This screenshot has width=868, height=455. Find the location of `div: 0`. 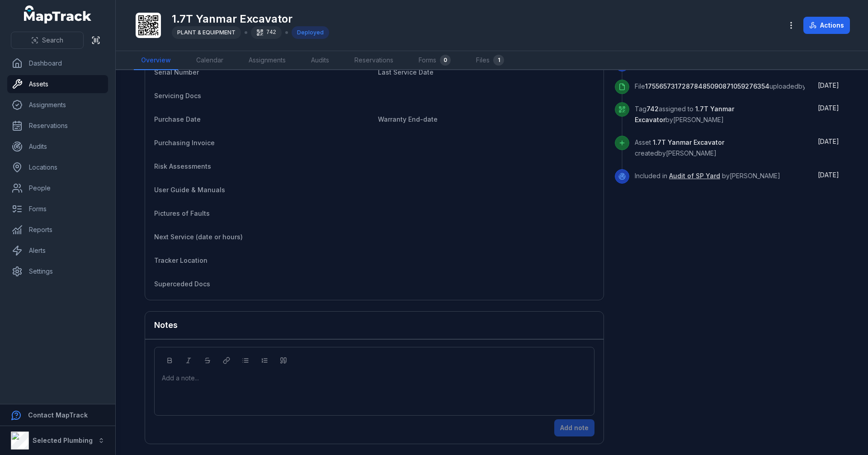

div: 0 is located at coordinates (446, 60).